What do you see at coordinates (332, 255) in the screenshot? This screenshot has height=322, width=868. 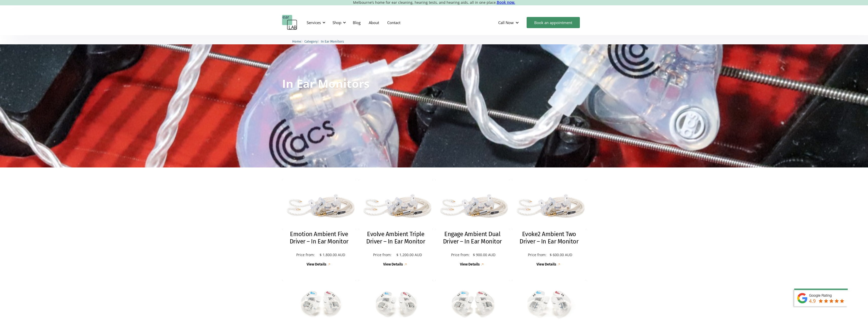 I see `p: $ 1,800.00 AUD` at bounding box center [332, 255].